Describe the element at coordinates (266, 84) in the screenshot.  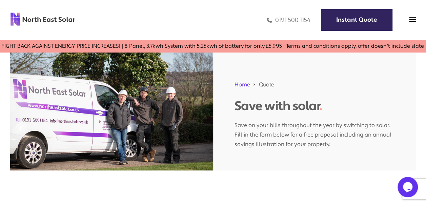
I see `span: Quote` at that location.